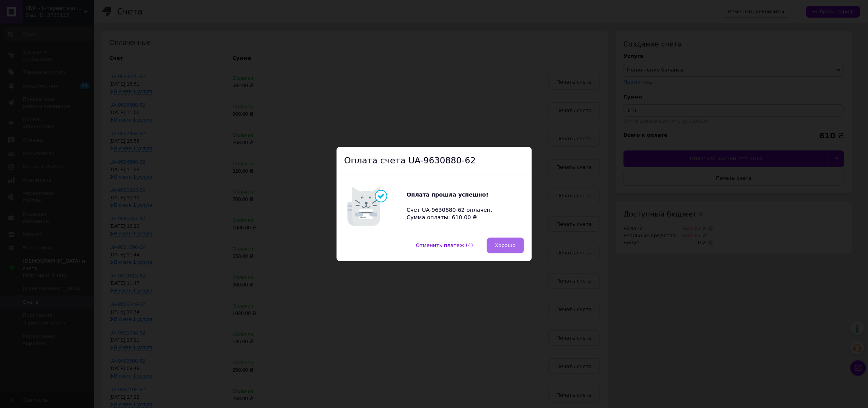 The width and height of the screenshot is (868, 408). What do you see at coordinates (444, 245) in the screenshot?
I see `span: Отменить платеж (4)` at bounding box center [444, 245].